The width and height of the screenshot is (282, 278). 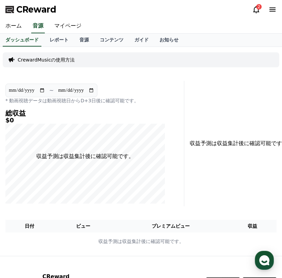 What do you see at coordinates (30, 226) in the screenshot?
I see `th: 日付` at bounding box center [30, 226].